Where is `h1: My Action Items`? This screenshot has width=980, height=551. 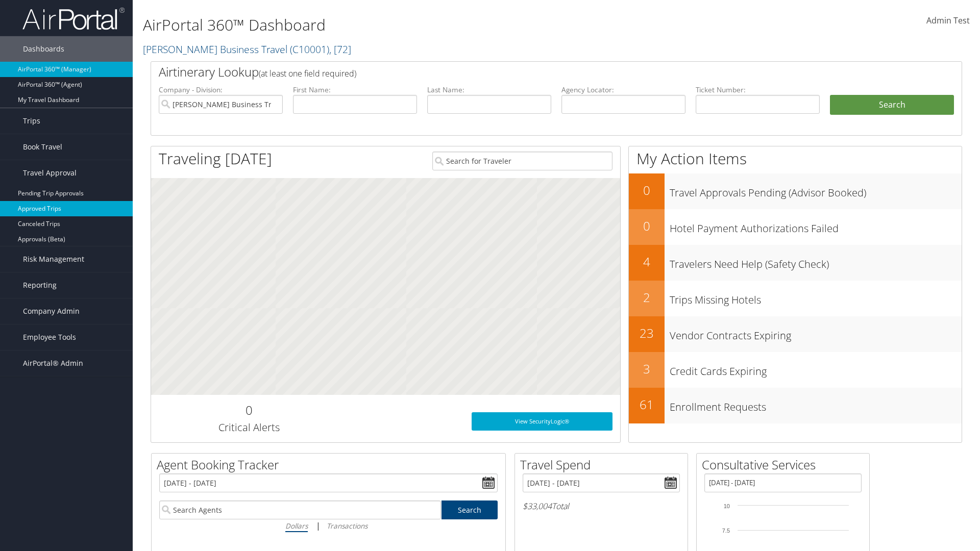 h1: My Action Items is located at coordinates (795, 159).